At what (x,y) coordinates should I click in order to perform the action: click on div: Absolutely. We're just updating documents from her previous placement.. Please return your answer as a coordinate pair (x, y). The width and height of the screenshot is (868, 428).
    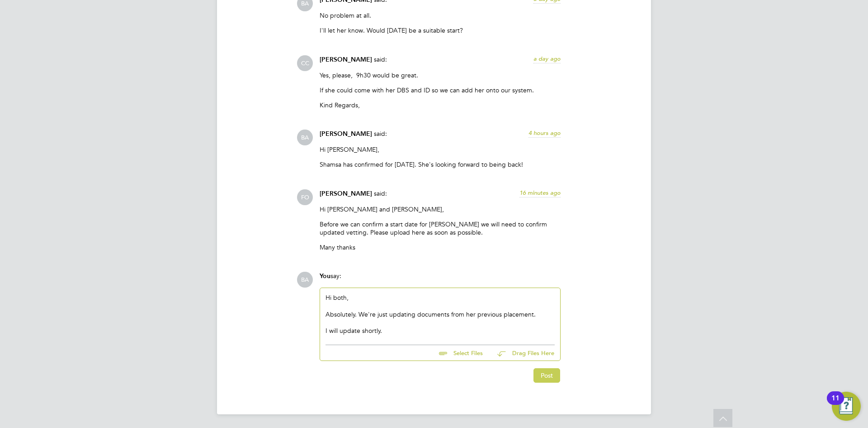
    Looking at the image, I should click on (440, 314).